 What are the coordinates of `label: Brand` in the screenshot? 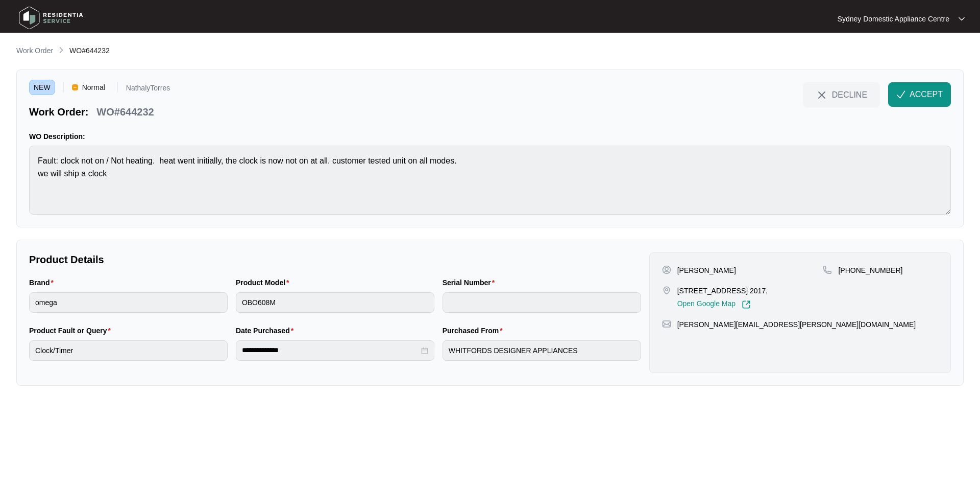 It's located at (44, 283).